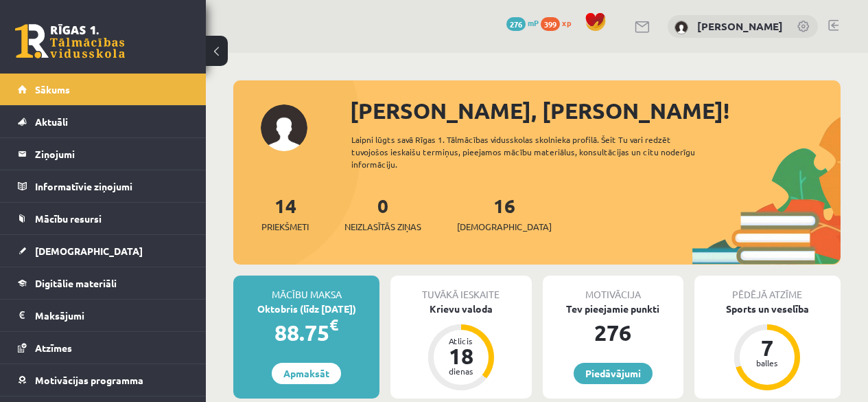  I want to click on a: 0Neizlasītās ziņas, so click(383, 213).